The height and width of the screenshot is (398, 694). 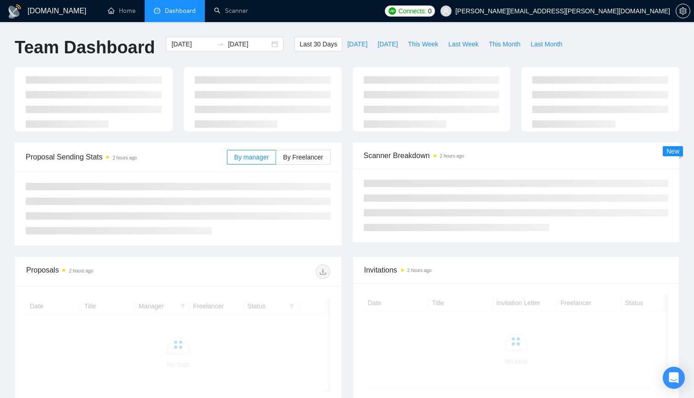 What do you see at coordinates (85, 47) in the screenshot?
I see `h1: Team Dashboard` at bounding box center [85, 47].